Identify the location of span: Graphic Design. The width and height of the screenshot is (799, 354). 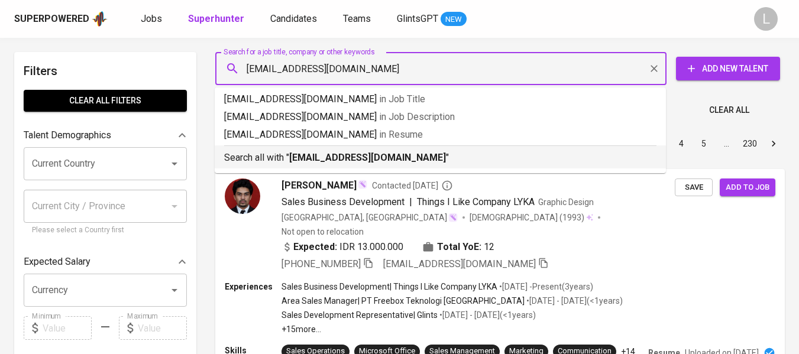
(566, 202).